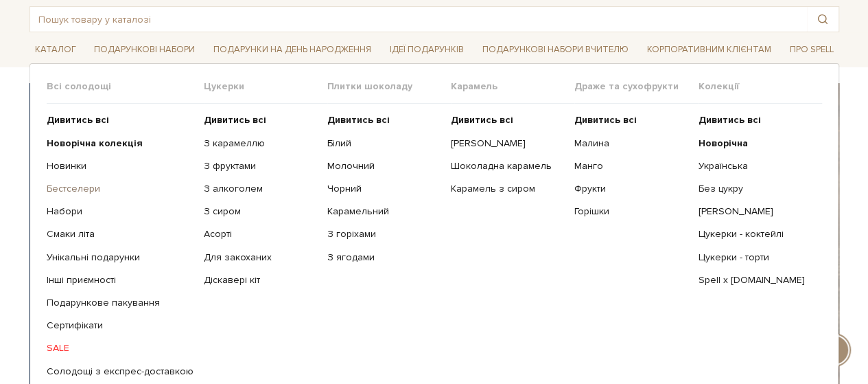 The image size is (868, 384). Describe the element at coordinates (754, 189) in the screenshot. I see `a: Без цукру` at that location.